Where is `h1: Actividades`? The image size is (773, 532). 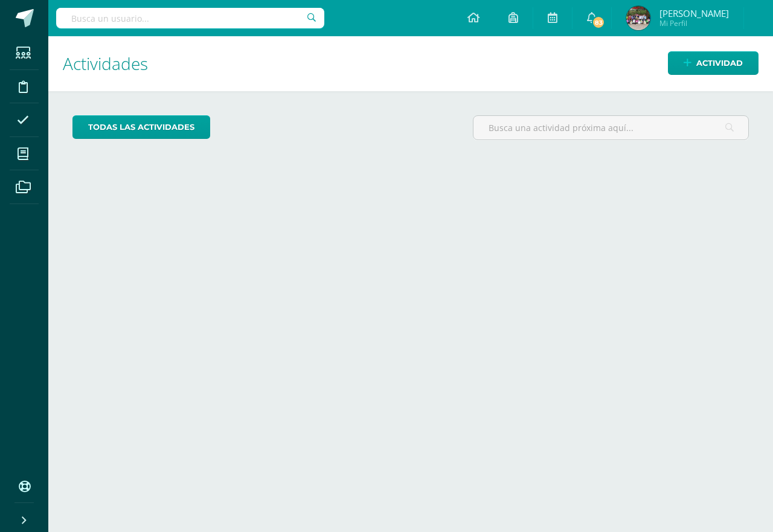
h1: Actividades is located at coordinates (410, 63).